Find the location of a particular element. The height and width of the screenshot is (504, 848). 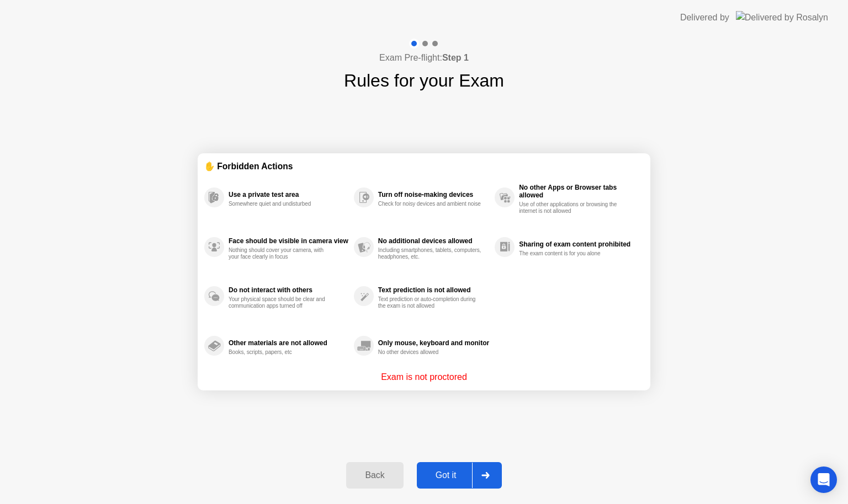

div: Only mouse, keyboard and monitor is located at coordinates (434, 343).